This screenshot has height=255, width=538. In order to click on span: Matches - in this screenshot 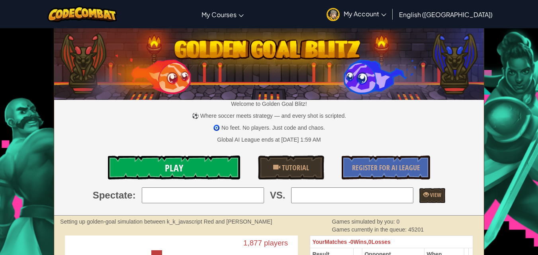, I will do `click(337, 242)`.